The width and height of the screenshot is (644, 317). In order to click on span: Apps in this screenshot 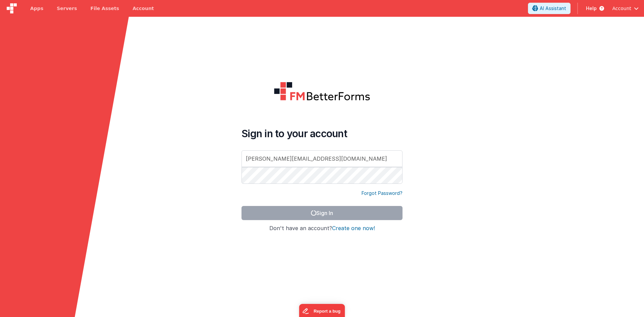, I will do `click(36, 8)`.